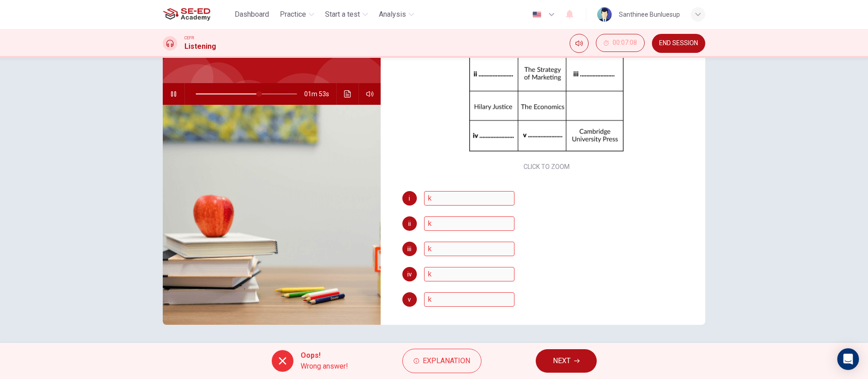 The height and width of the screenshot is (379, 868). Describe the element at coordinates (320, 94) in the screenshot. I see `span: 01m 53s` at that location.